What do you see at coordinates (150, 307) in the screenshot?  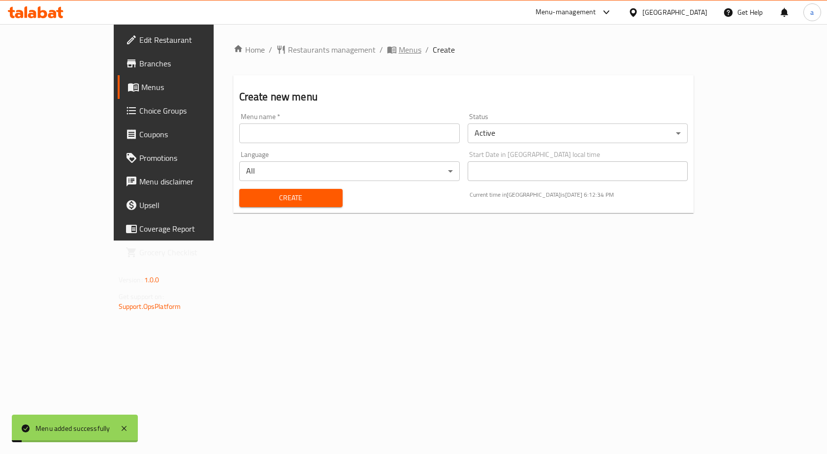 I see `a: Support.OpsPlatform` at bounding box center [150, 307].